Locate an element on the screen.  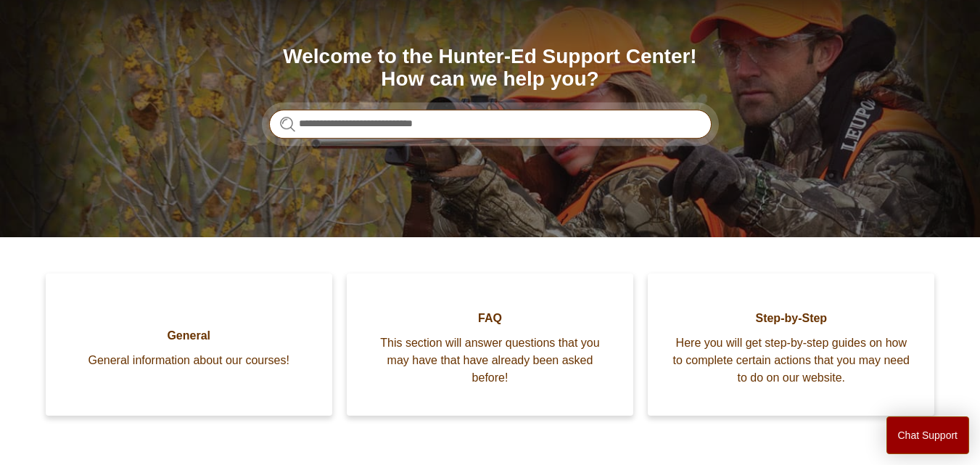
button: Chat Support is located at coordinates (928, 436).